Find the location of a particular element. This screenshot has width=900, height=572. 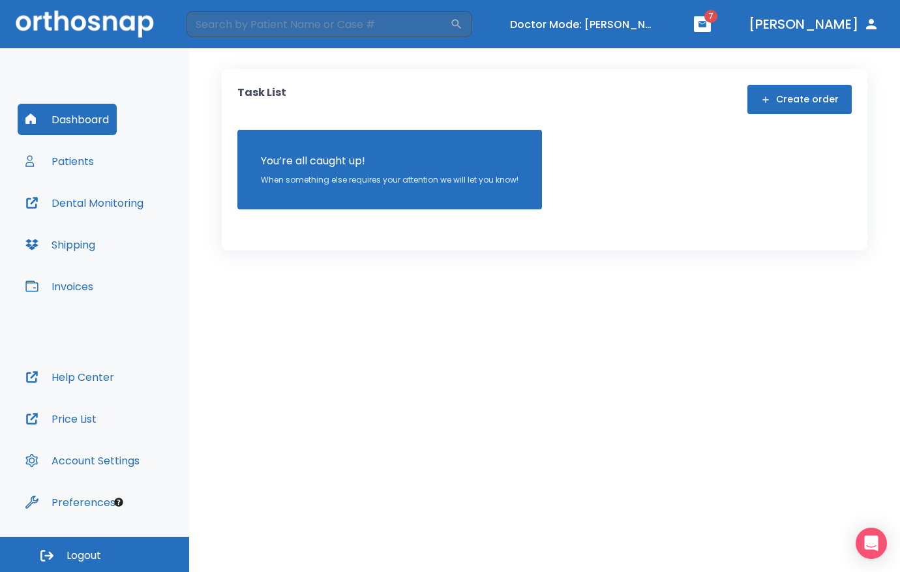

a: Help Center is located at coordinates (70, 377).